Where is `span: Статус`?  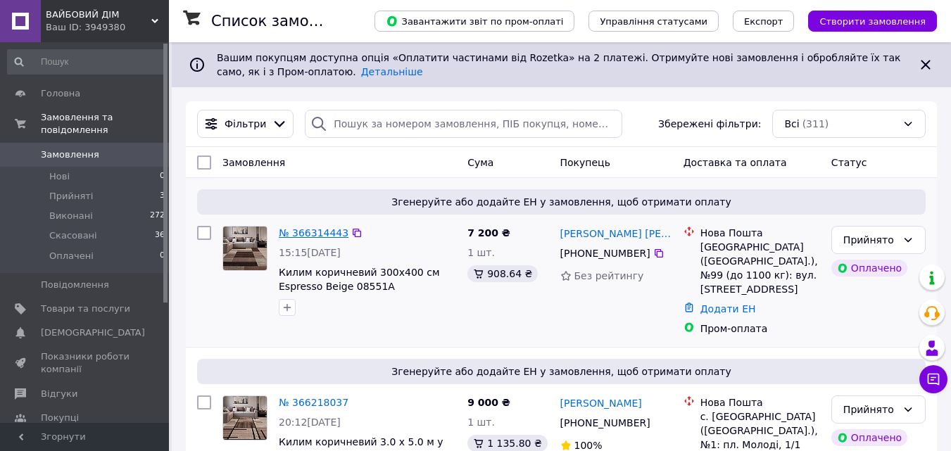
span: Статус is located at coordinates (849, 163).